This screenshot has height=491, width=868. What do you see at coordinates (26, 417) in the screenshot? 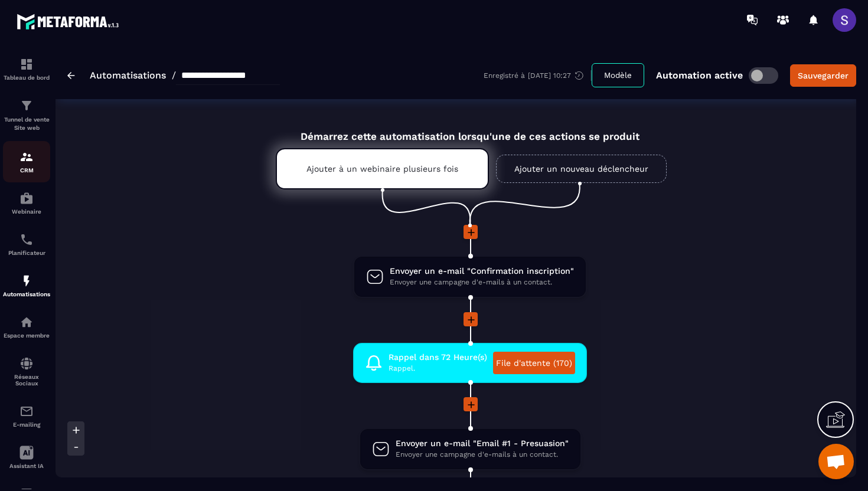
I see `a: emailemailE-mailing` at bounding box center [26, 417].